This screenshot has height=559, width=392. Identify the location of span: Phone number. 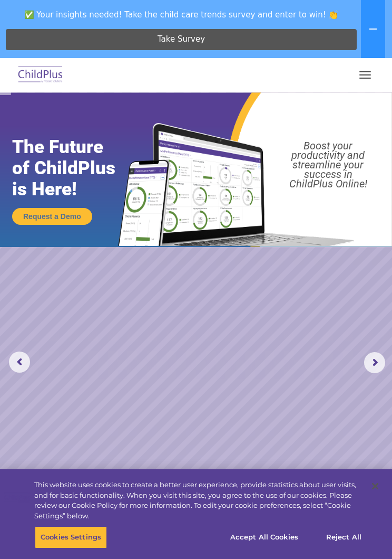
(191, 109).